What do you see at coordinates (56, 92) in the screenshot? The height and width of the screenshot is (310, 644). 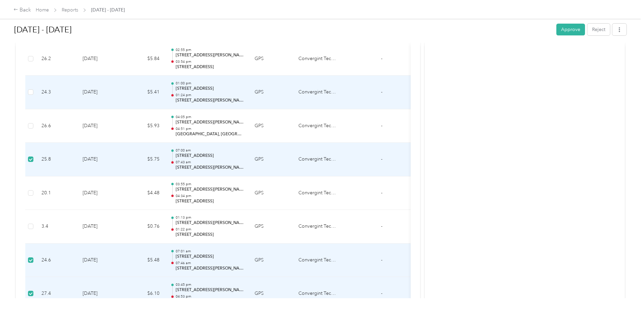 I see `td: 24.3` at bounding box center [56, 92].